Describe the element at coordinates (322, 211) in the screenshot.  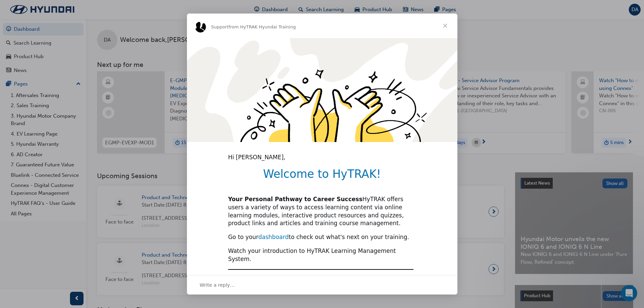
I see `div: HyTRAK offers users a variety of ways to access learning content via online learning modules, int...` at that location.